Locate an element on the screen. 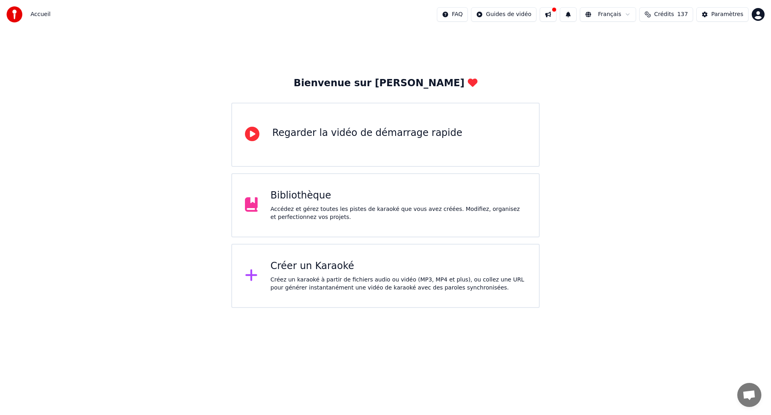 This screenshot has height=415, width=771. nav: breadcrumb is located at coordinates (41, 14).